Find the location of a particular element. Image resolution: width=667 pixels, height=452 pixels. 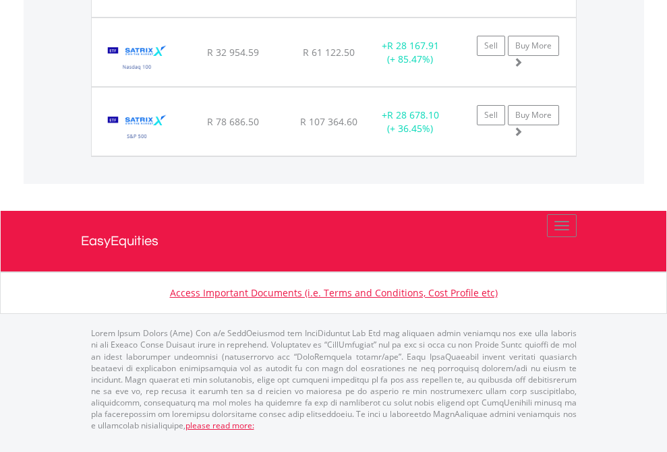

span: R 61 122.50 is located at coordinates (328, 52).